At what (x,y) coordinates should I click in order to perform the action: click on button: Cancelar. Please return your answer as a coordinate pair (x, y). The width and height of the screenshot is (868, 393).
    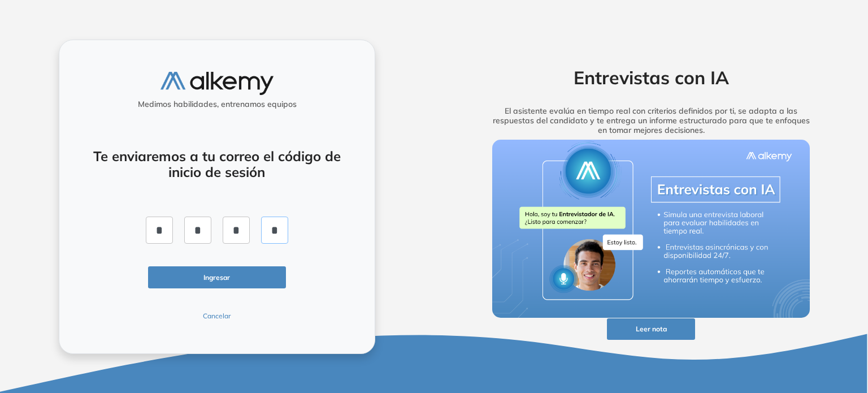
    Looking at the image, I should click on (217, 316).